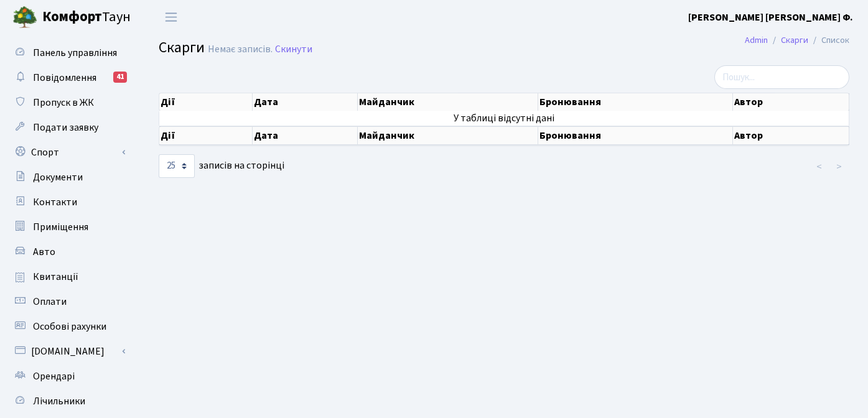  I want to click on a: Контакти, so click(69, 202).